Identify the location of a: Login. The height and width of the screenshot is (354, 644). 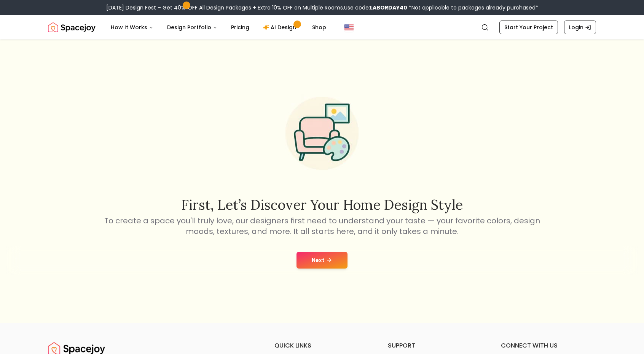
(580, 27).